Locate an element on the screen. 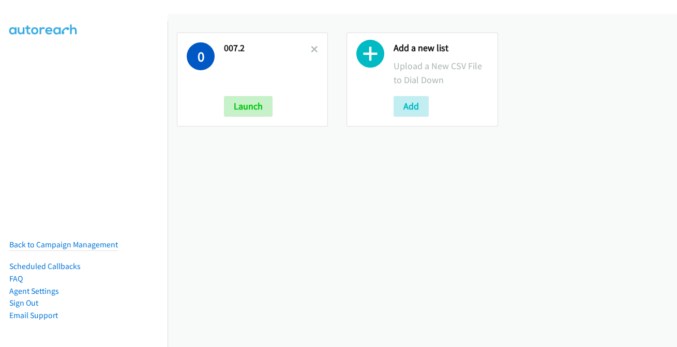 Image resolution: width=677 pixels, height=347 pixels. a: Scheduled Callbacks is located at coordinates (45, 266).